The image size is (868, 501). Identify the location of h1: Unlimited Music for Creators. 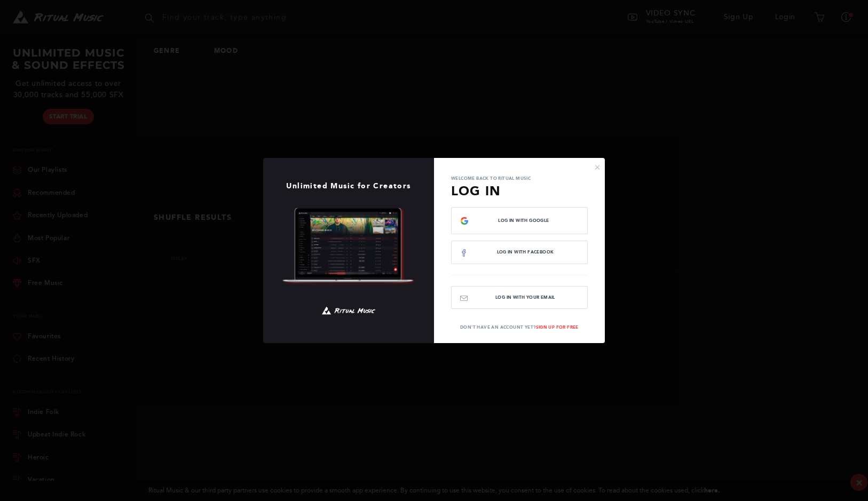
(348, 187).